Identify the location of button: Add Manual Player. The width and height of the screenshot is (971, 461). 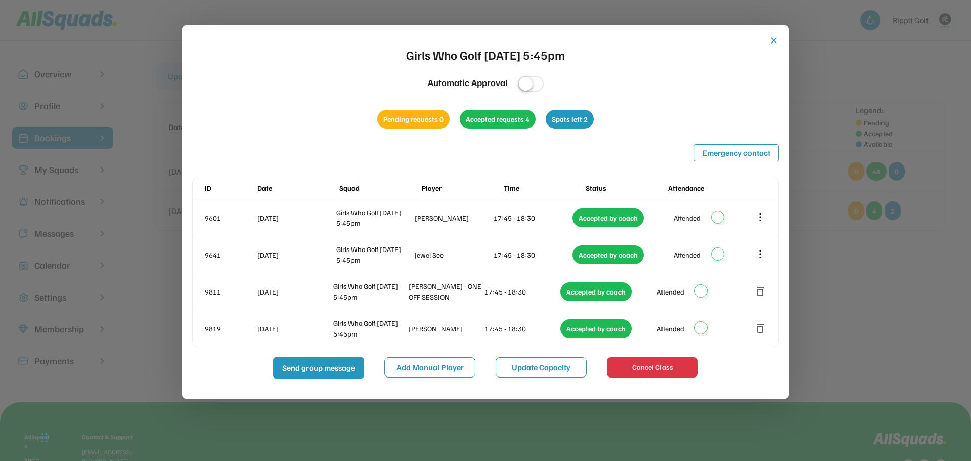
(430, 367).